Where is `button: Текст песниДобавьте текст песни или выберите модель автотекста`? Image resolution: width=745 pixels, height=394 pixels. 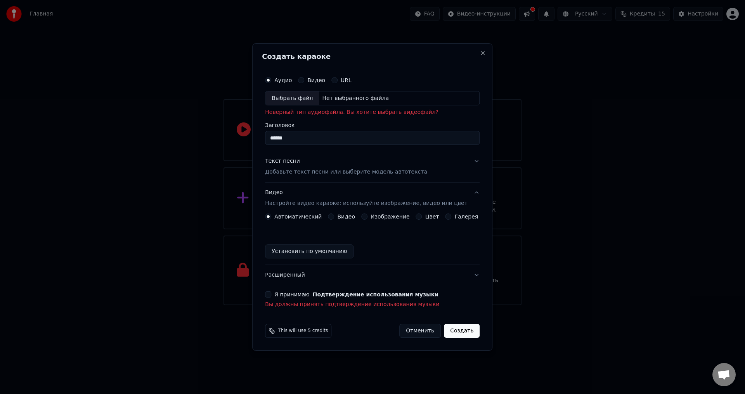
button: Текст песниДобавьте текст песни или выберите модель автотекста is located at coordinates (372, 167).